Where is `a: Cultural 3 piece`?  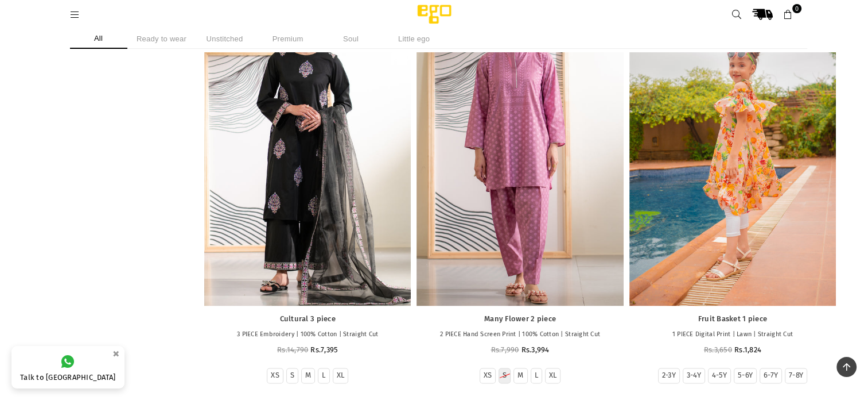 a: Cultural 3 piece is located at coordinates (308, 319).